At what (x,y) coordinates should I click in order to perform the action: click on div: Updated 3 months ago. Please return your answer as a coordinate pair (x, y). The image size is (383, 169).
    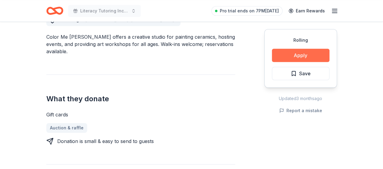
    Looking at the image, I should click on (301, 99).